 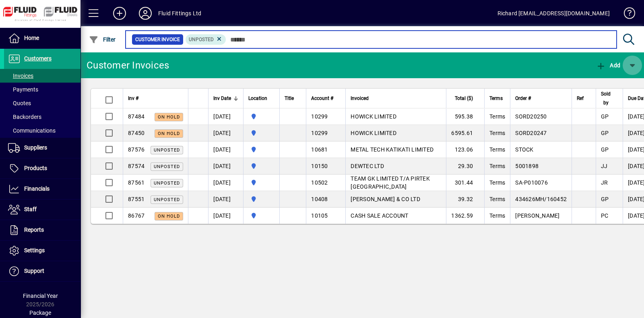 I want to click on span: Total ($), so click(x=464, y=98).